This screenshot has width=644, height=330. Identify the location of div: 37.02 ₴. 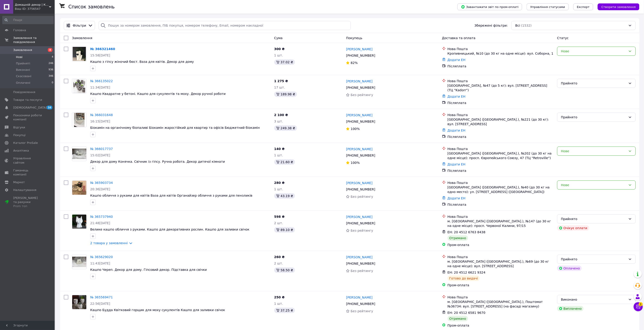
(285, 62).